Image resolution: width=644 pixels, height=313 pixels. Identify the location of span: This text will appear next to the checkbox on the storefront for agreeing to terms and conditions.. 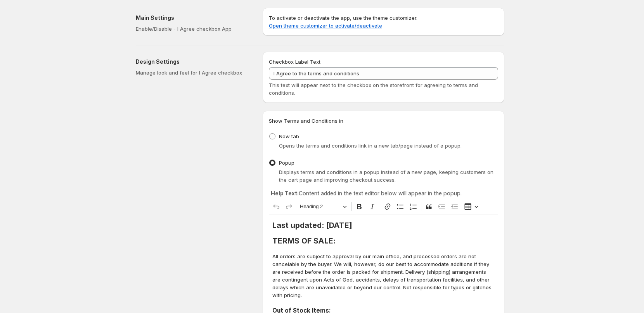
(373, 89).